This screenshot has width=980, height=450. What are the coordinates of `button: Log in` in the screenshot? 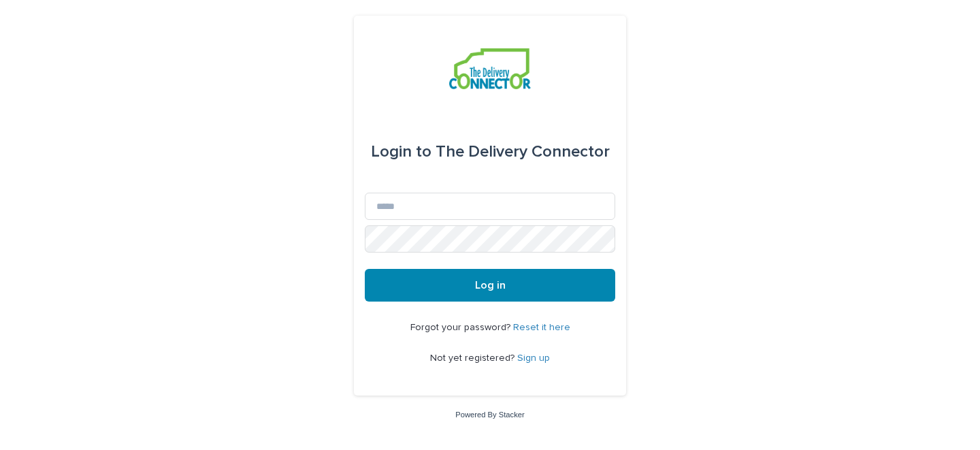 It's located at (490, 285).